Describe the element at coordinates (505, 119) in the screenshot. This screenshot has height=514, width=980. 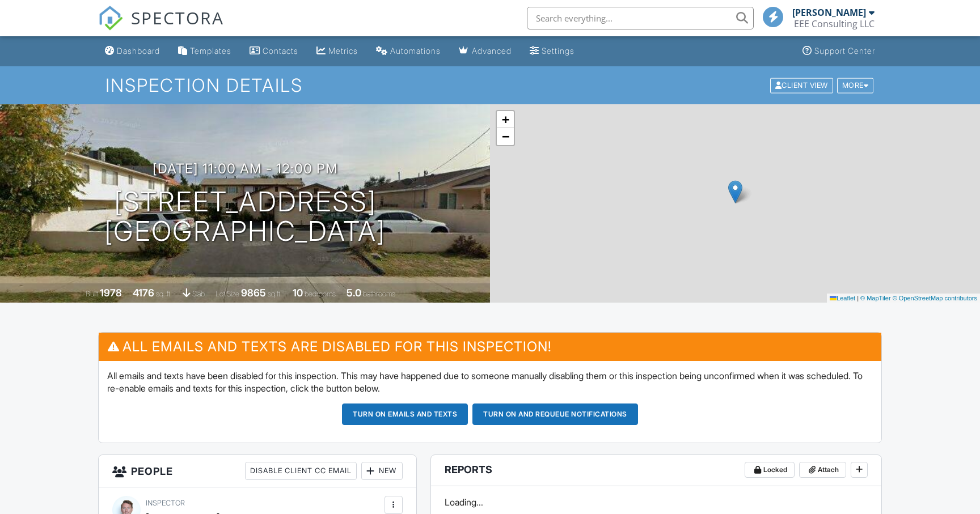
I see `a: Zoom in` at that location.